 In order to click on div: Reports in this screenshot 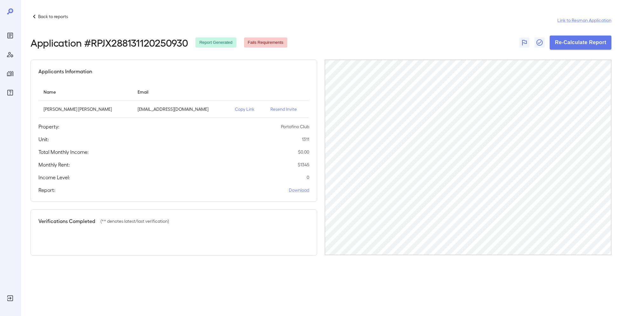, I will do `click(10, 36)`.